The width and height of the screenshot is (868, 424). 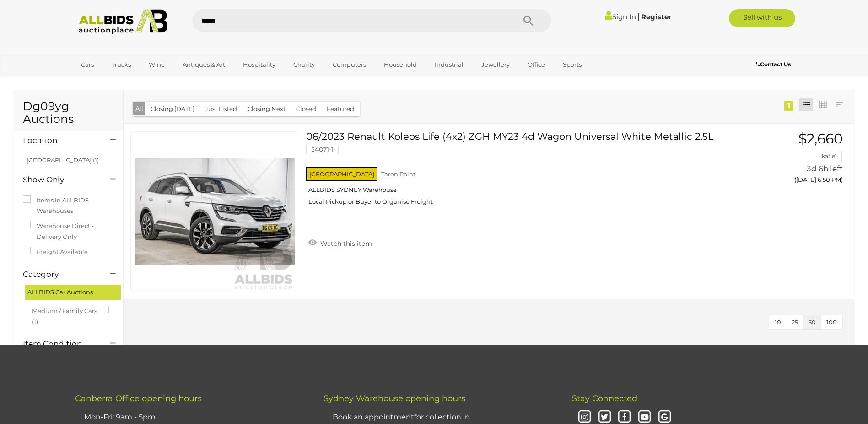 What do you see at coordinates (820, 138) in the screenshot?
I see `span: $2,660` at bounding box center [820, 138].